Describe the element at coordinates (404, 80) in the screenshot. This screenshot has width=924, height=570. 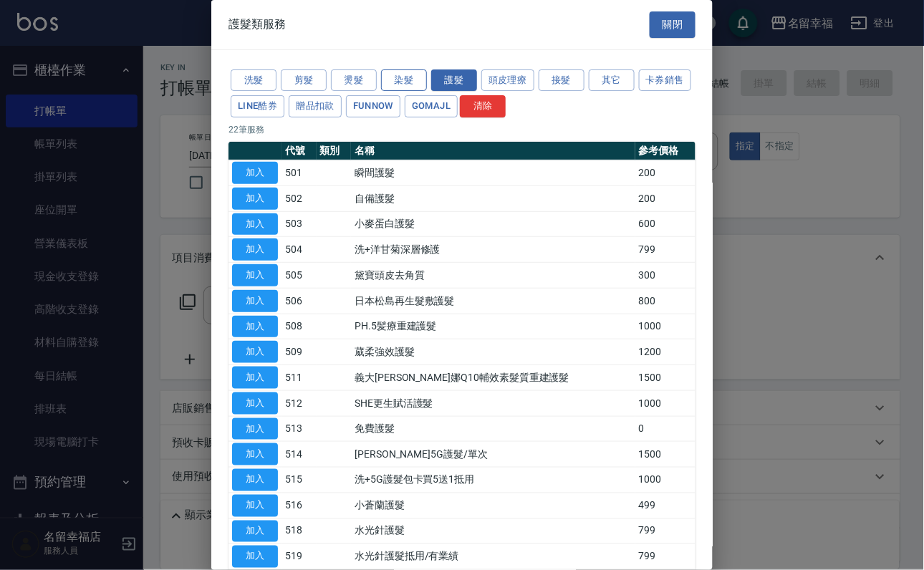
I see `button: 染髮` at that location.